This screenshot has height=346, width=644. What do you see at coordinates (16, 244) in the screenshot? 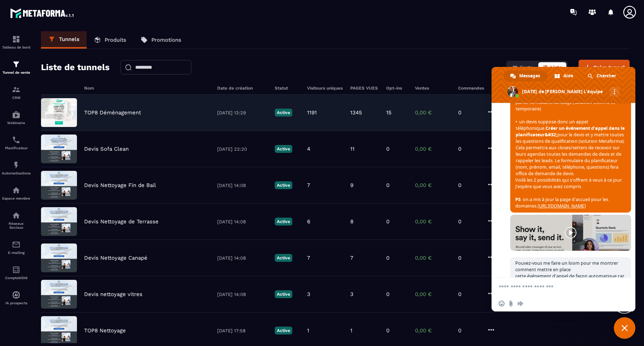
I see `img: email` at bounding box center [16, 244].